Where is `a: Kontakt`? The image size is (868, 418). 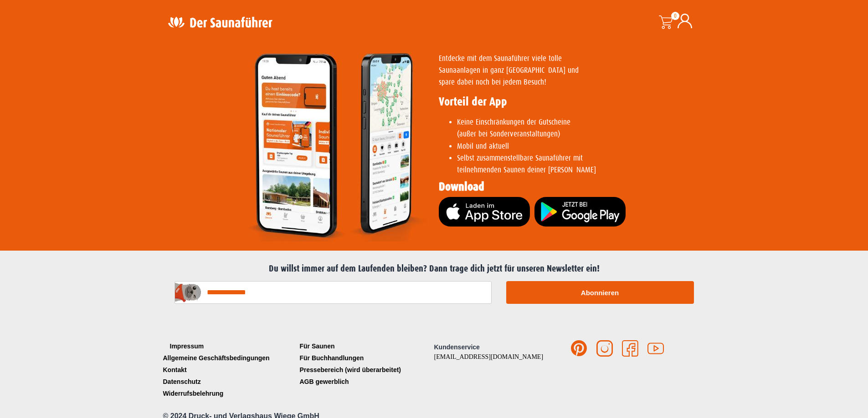 a: Kontakt is located at coordinates (229, 371).